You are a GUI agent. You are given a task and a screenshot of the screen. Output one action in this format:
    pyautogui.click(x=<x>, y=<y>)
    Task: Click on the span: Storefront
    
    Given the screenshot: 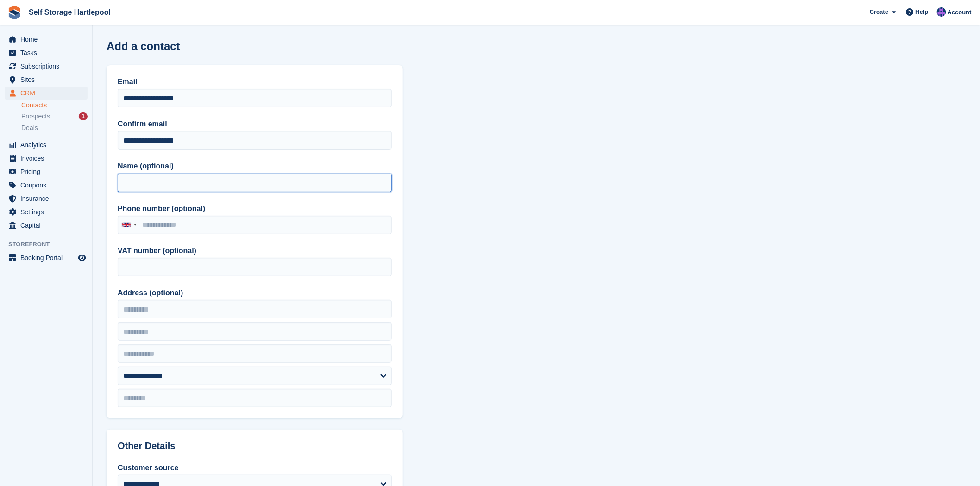 What is the action you would take?
    pyautogui.click(x=50, y=244)
    